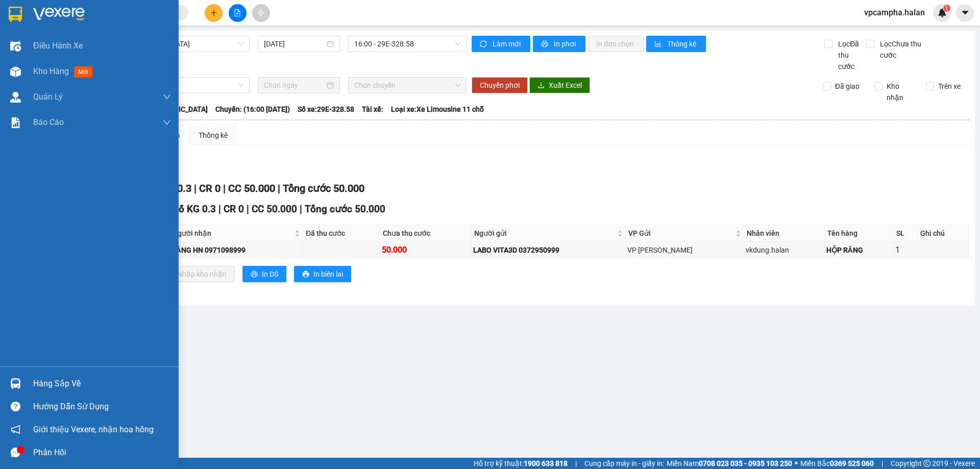  Describe the element at coordinates (322, 274) in the screenshot. I see `button: printerIn biên lai` at that location.